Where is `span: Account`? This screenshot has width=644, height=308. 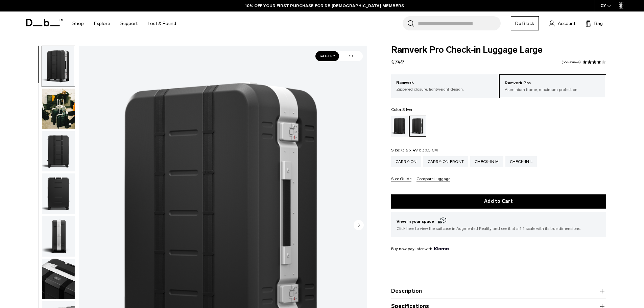
span: Account is located at coordinates (566, 24).